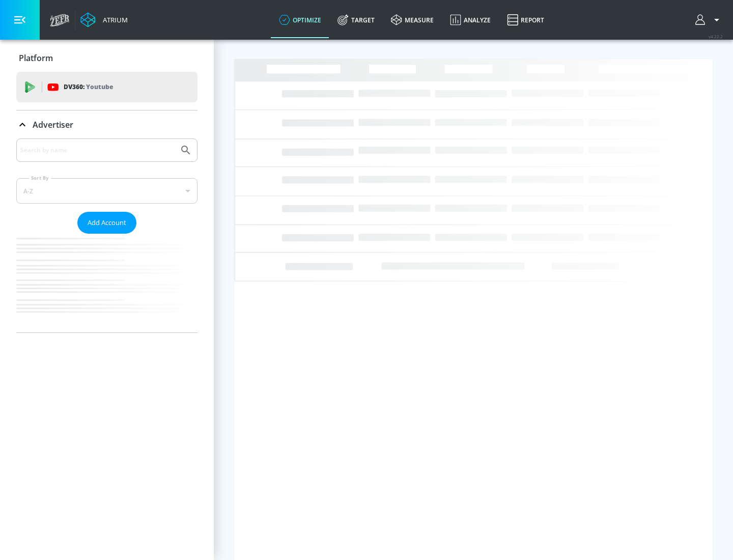 Image resolution: width=733 pixels, height=560 pixels. What do you see at coordinates (356, 20) in the screenshot?
I see `a: Target` at bounding box center [356, 20].